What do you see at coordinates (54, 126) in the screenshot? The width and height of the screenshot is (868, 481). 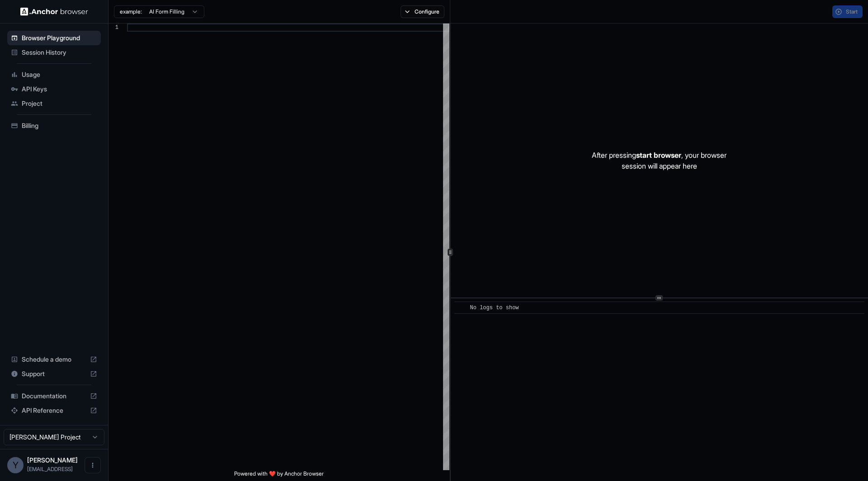 I see `div: Billing` at bounding box center [54, 126].